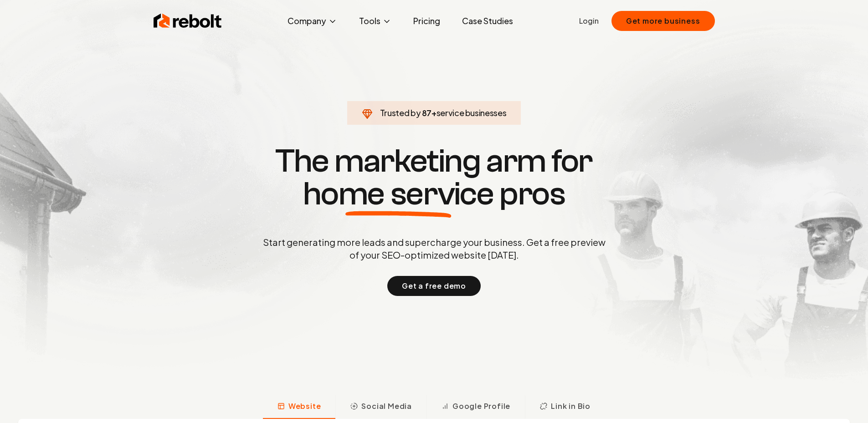  I want to click on a: Case Studies, so click(488, 21).